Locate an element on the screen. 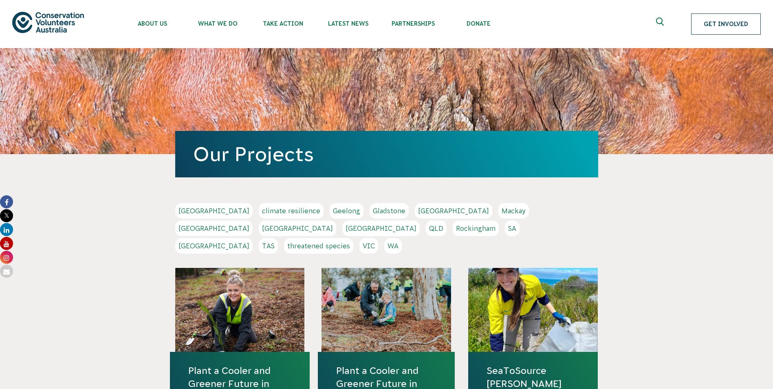  img: logo.svg is located at coordinates (48, 22).